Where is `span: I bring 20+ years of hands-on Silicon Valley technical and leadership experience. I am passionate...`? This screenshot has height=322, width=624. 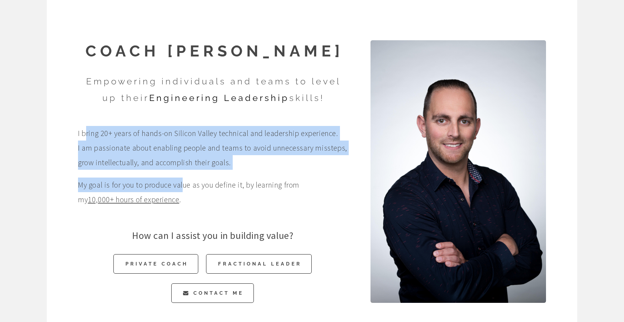 span: I bring 20+ years of hands-on Silicon Valley technical and leadership experience. I am passionate... is located at coordinates (212, 148).